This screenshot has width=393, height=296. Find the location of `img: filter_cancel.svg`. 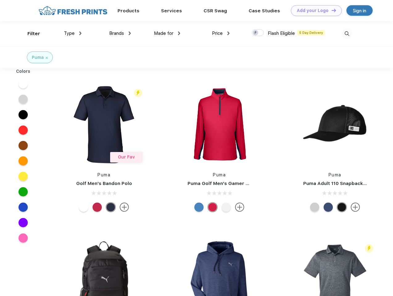

img: filter_cancel.svg is located at coordinates (47, 58).